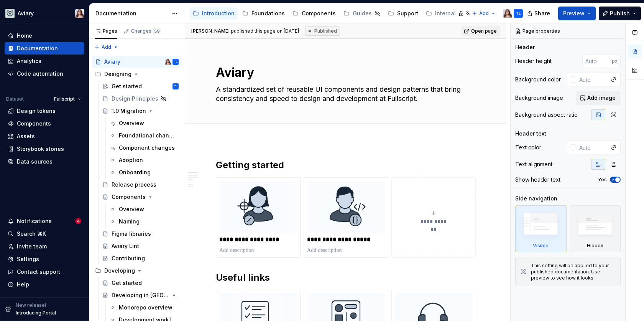 The image size is (644, 321). Describe the element at coordinates (214, 14) in the screenshot. I see `a: Introduction` at that location.